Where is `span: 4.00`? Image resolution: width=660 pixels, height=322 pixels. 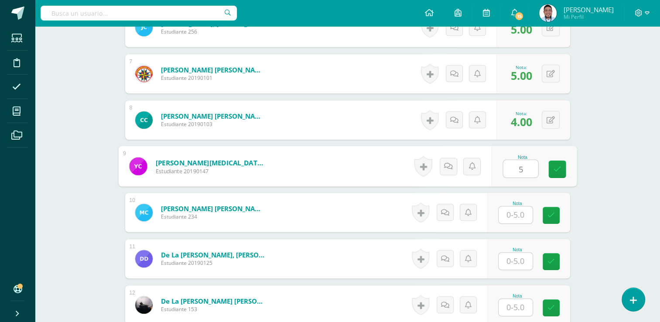 span: 4.00 is located at coordinates (521, 122).